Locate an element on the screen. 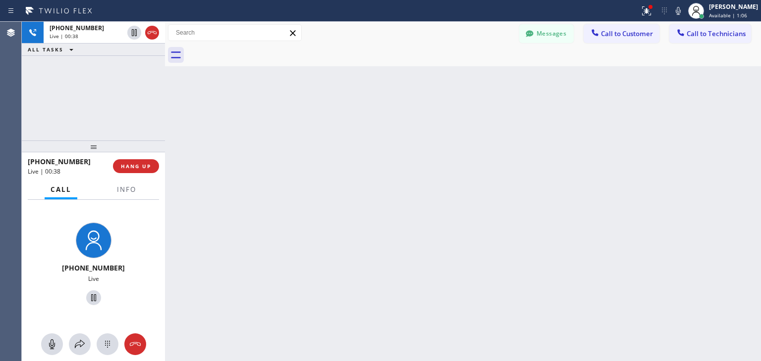 The width and height of the screenshot is (761, 361). span: ALL TASKS is located at coordinates (46, 50).